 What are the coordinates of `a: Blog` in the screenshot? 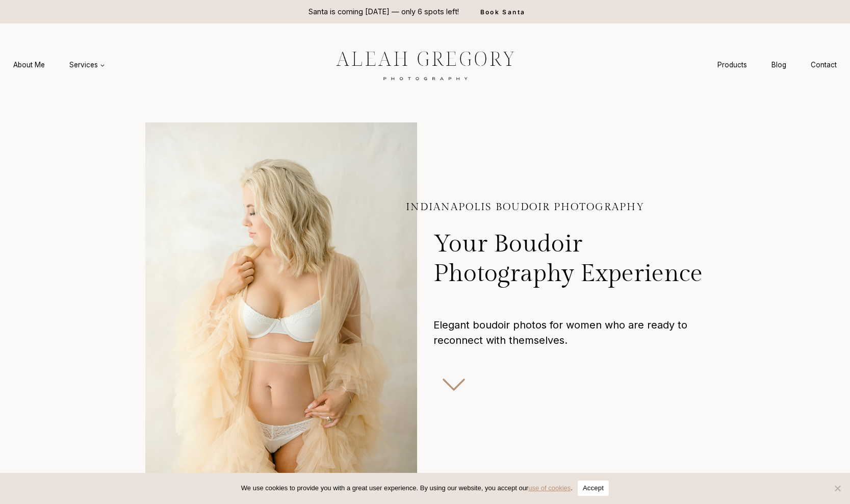 It's located at (779, 65).